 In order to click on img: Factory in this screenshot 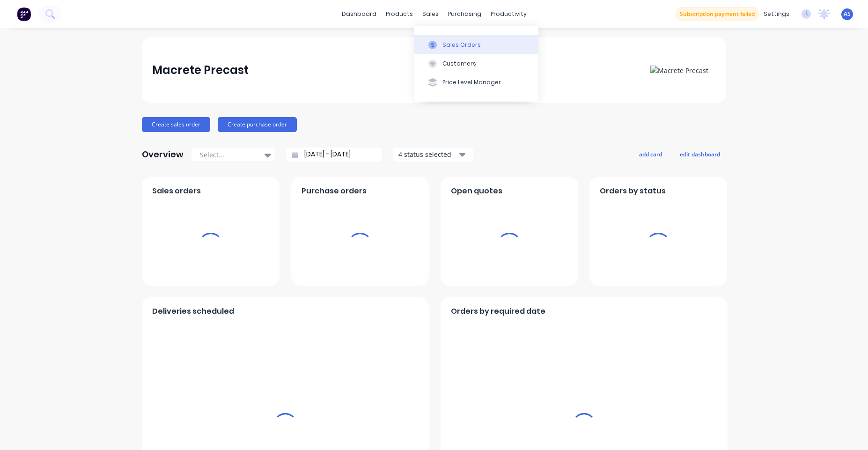, I will do `click(24, 14)`.